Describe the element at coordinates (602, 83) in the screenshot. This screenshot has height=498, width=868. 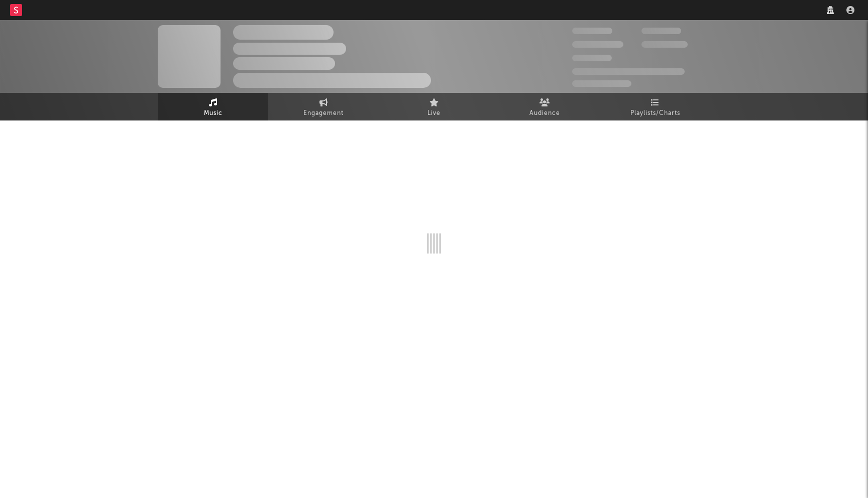
I see `span: Jump Score: 85.0` at that location.